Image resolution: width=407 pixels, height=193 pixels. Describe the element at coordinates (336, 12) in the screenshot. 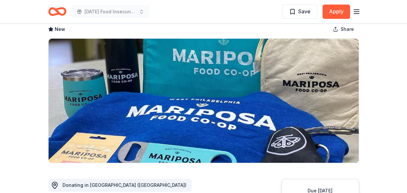

I see `button: Apply` at that location.